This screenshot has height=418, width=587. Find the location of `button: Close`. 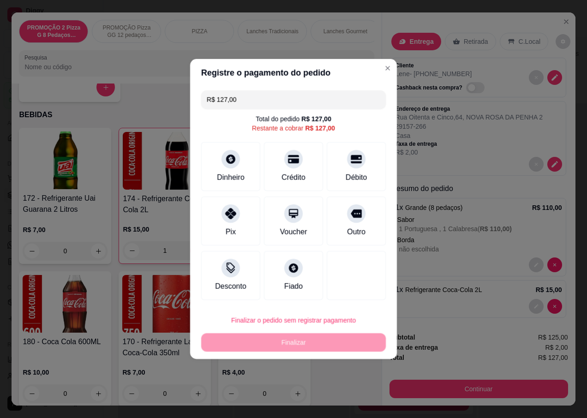

button: Close is located at coordinates (388, 68).